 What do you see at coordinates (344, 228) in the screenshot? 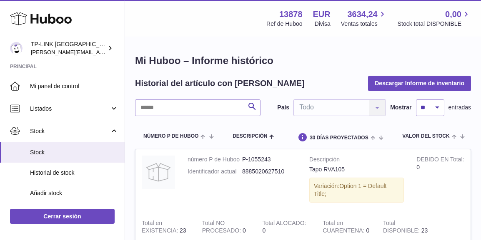
I see `strong: Total en CUARENTENA` at bounding box center [344, 228].